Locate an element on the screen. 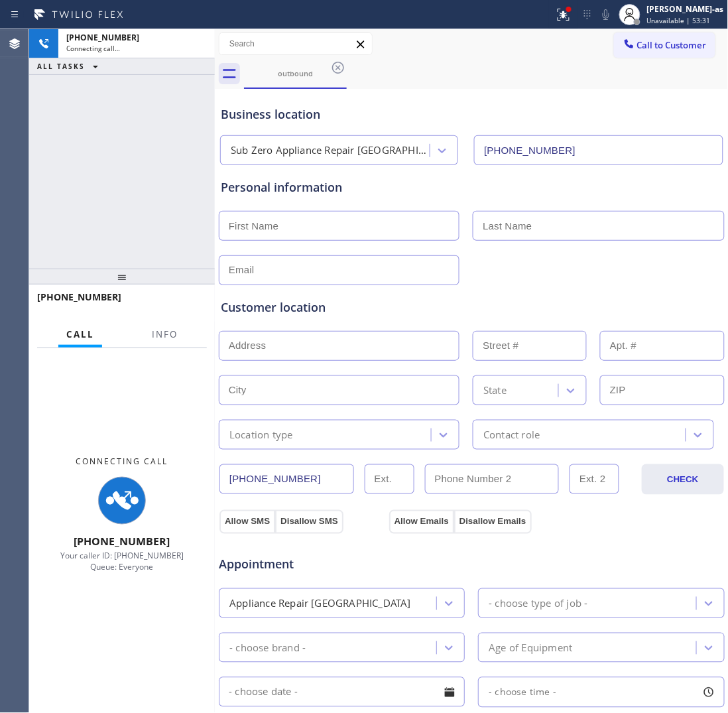 The image size is (728, 713). div: Location type is located at coordinates (261, 434).